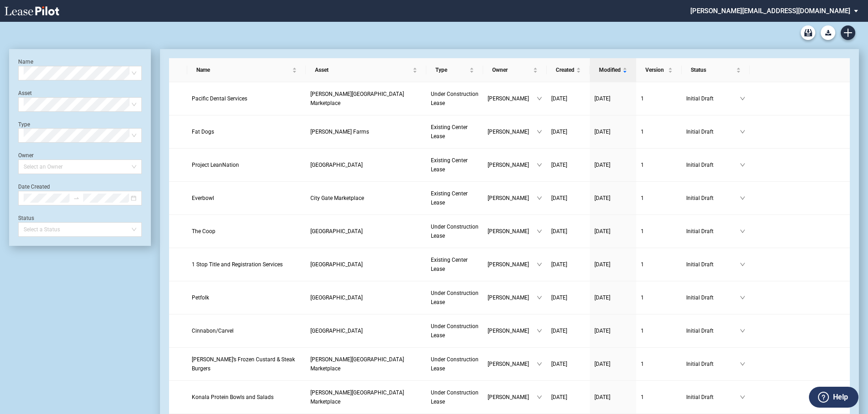  I want to click on span: 1 Stop Title and Registration Services, so click(237, 265).